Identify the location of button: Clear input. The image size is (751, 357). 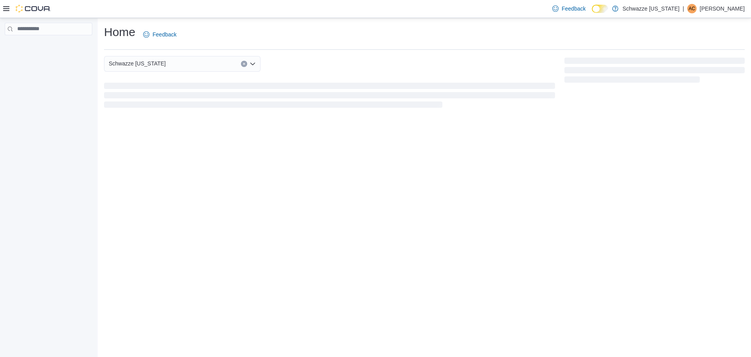
(244, 64).